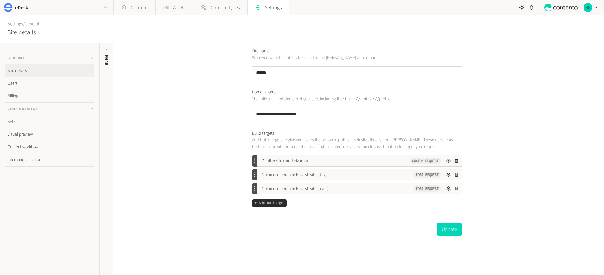  What do you see at coordinates (50, 134) in the screenshot?
I see `a: Visual preview` at bounding box center [50, 134].